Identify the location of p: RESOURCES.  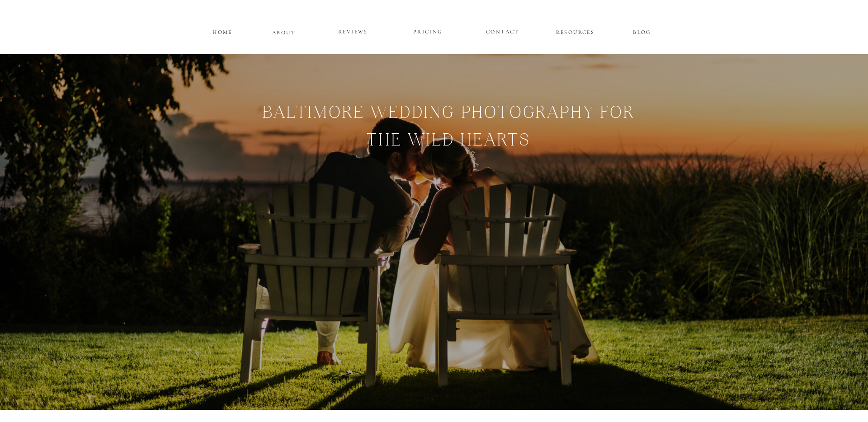
(575, 30).